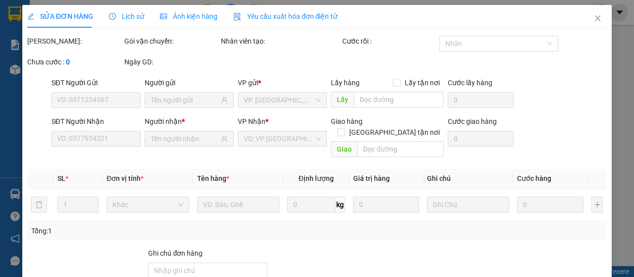 The height and width of the screenshot is (277, 634). What do you see at coordinates (344, 149) in the screenshot?
I see `span: Giao` at bounding box center [344, 149].